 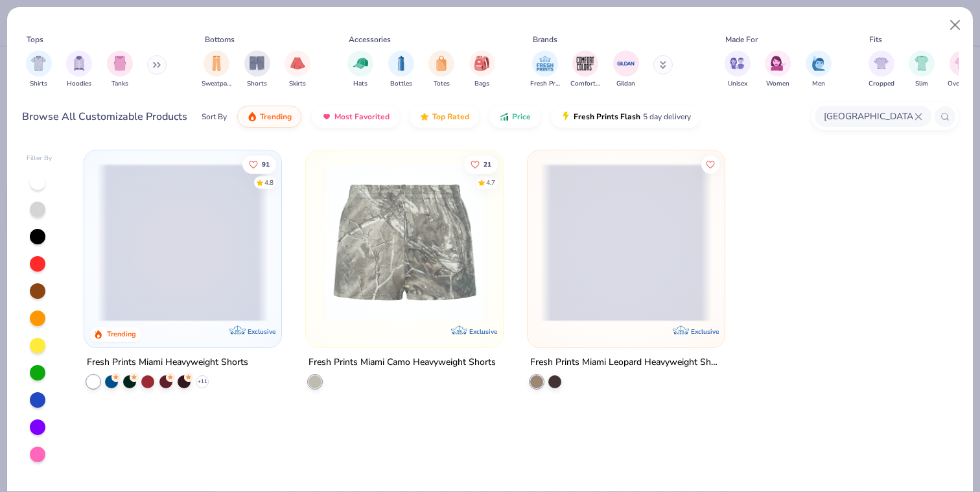 I want to click on span: 21, so click(x=487, y=164).